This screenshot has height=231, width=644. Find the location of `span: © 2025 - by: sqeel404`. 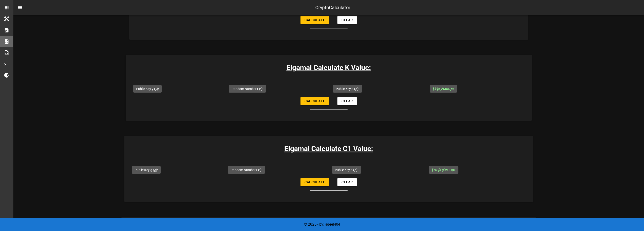

span: © 2025 - by: sqeel404 is located at coordinates (322, 225).